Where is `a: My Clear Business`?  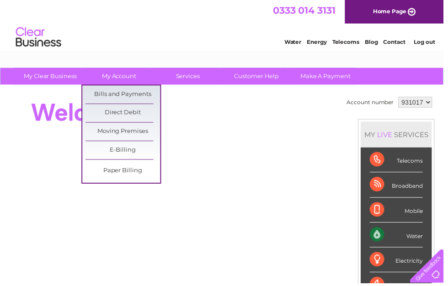
a: My Clear Business is located at coordinates (51, 77).